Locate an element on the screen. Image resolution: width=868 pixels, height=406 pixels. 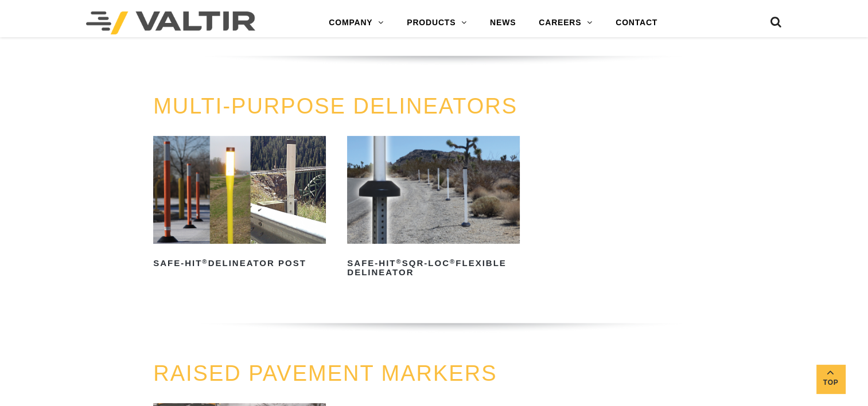
a: CONTACT is located at coordinates (636, 23).